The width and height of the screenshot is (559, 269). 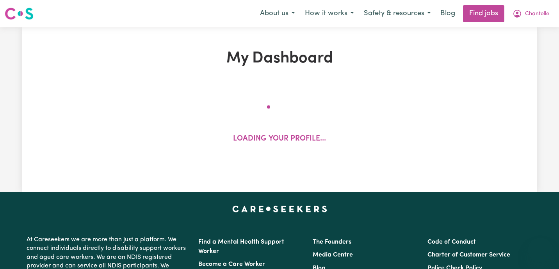 What do you see at coordinates (231, 264) in the screenshot?
I see `a: Become a Care Worker` at bounding box center [231, 264].